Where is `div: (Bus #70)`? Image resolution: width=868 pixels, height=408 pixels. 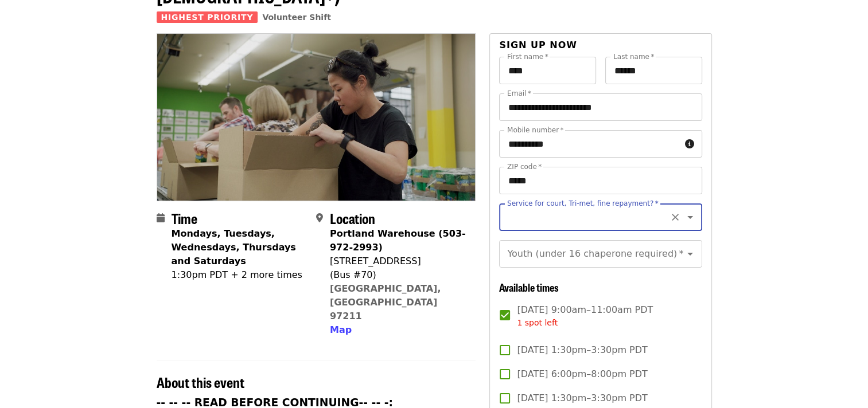
div: (Bus #70) is located at coordinates (398, 275).